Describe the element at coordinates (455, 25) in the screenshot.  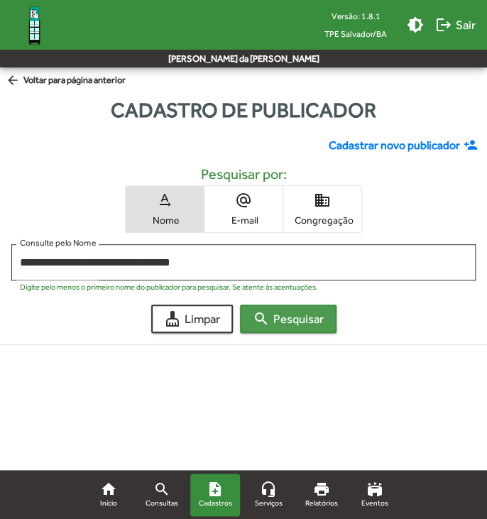
I see `span: Sair` at that location.